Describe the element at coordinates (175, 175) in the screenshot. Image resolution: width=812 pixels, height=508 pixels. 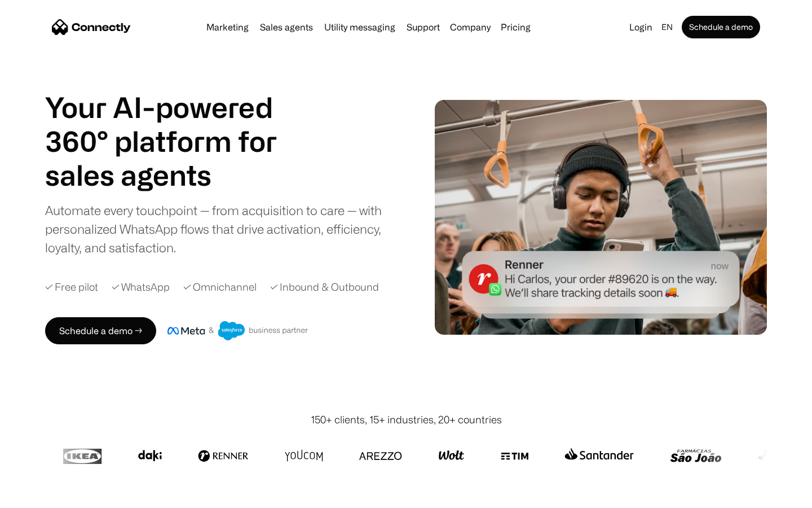
I see `h1: sales agents` at that location.